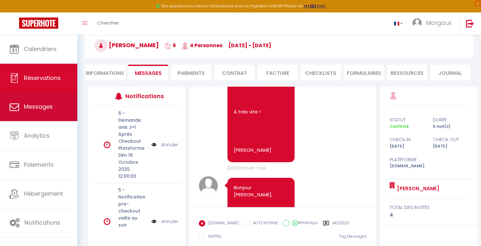  I want to click on img: avatar.png, so click(208, 185).